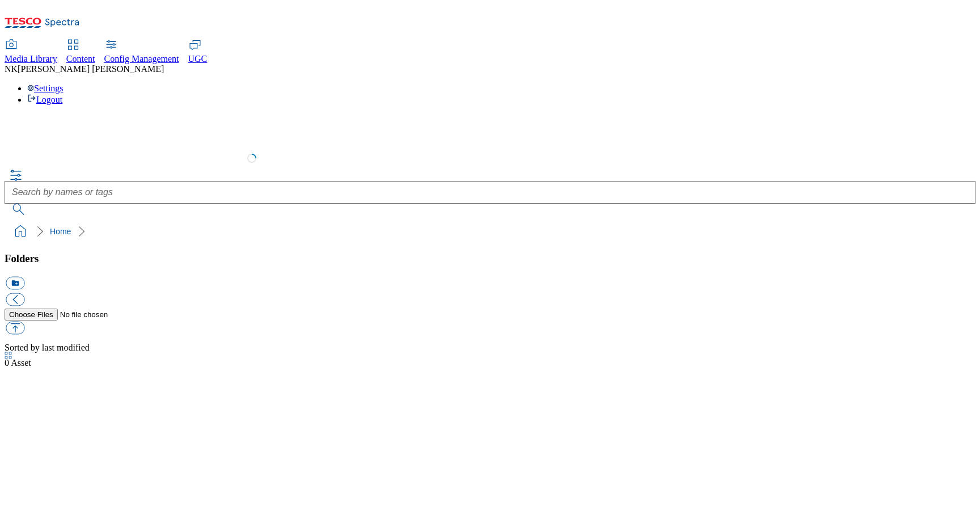  What do you see at coordinates (198, 58) in the screenshot?
I see `span: UGC` at bounding box center [198, 58].